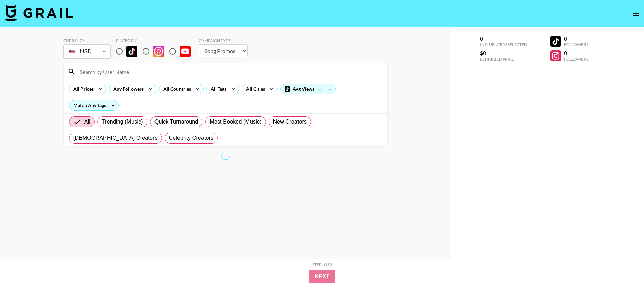 The width and height of the screenshot is (644, 286). Describe the element at coordinates (503, 59) in the screenshot. I see `div: Estimated Price` at that location.